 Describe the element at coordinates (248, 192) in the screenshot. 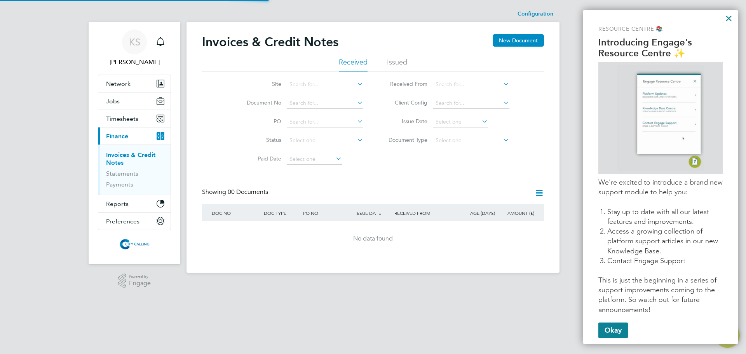

I see `span: 00 Documents` at that location.